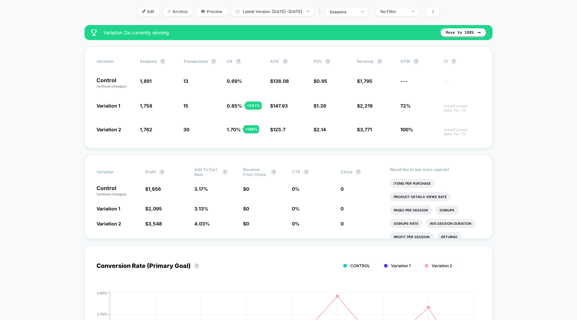  Describe the element at coordinates (318, 61) in the screenshot. I see `span: PSV` at that location.